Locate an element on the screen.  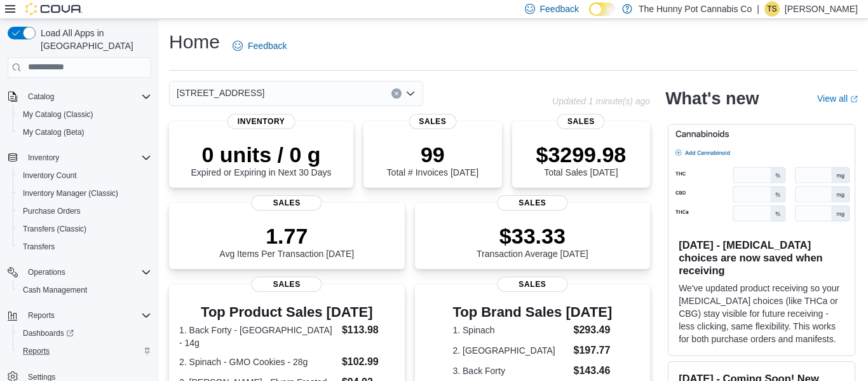
img: Cova is located at coordinates (54, 9).